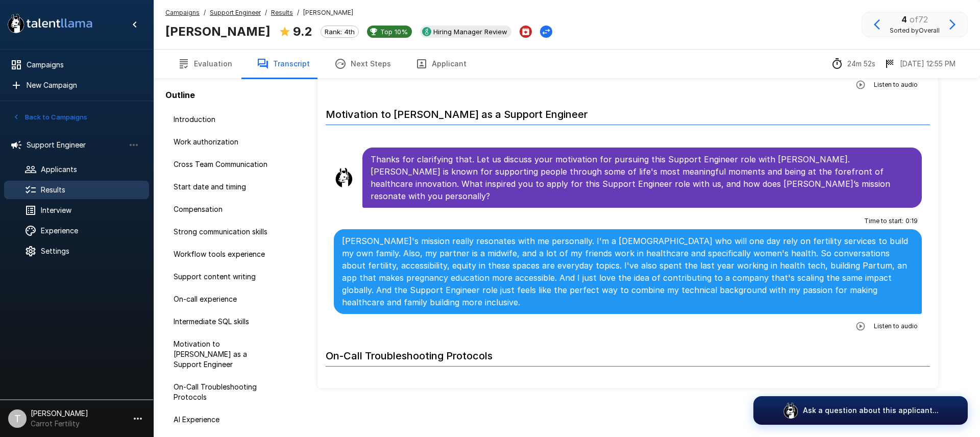 The height and width of the screenshot is (437, 980). What do you see at coordinates (224, 392) in the screenshot?
I see `div: On-Call Troubleshooting Protocols` at bounding box center [224, 392].